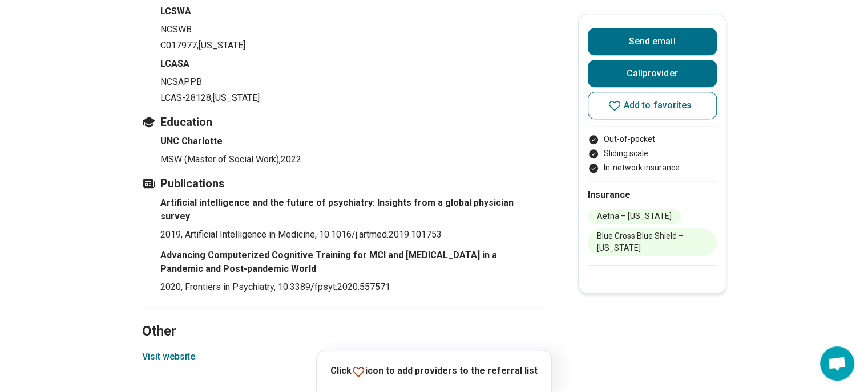  What do you see at coordinates (838, 364) in the screenshot?
I see `div: Open chat` at bounding box center [838, 364].